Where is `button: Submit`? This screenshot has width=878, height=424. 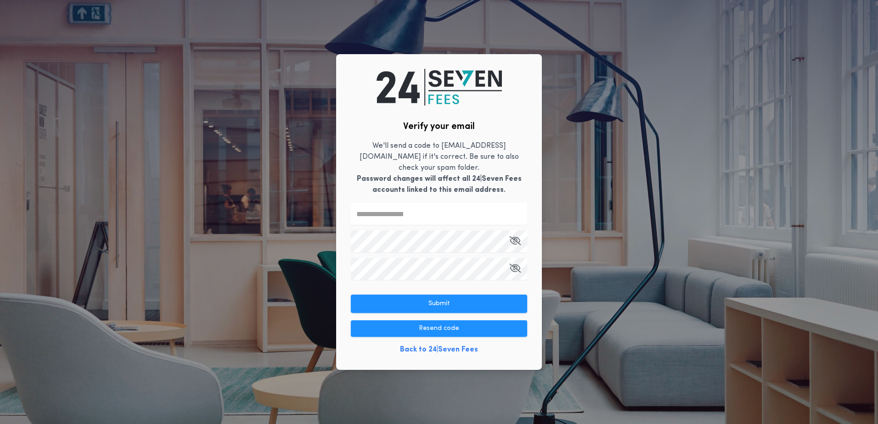 button: Submit is located at coordinates (439, 304).